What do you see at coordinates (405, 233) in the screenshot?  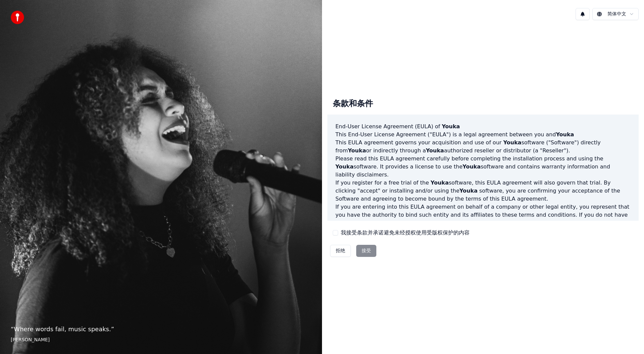 I see `label: 我接受条款并承诺避免未经授权使用受版权保护的内容` at bounding box center [405, 233].